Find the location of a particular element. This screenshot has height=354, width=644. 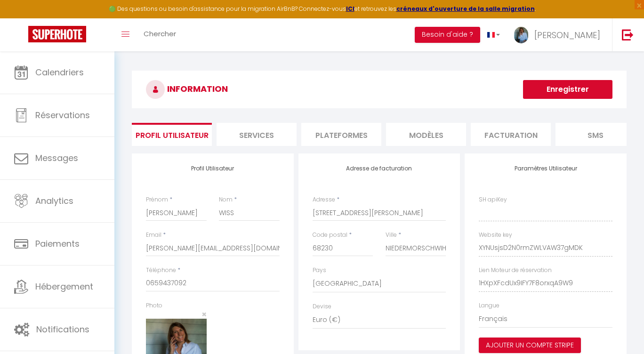

span: Chercher is located at coordinates (160, 33).